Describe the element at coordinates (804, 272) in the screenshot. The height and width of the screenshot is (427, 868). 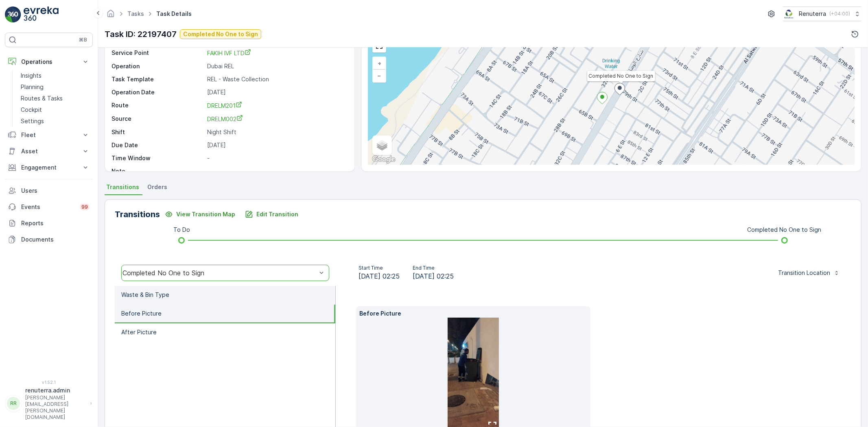
I see `p: Transition Location` at that location.